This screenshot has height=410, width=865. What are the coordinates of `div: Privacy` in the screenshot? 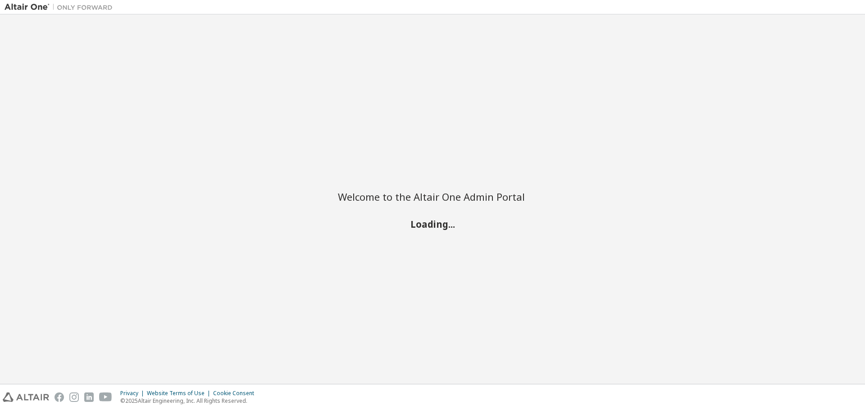 It's located at (133, 394).